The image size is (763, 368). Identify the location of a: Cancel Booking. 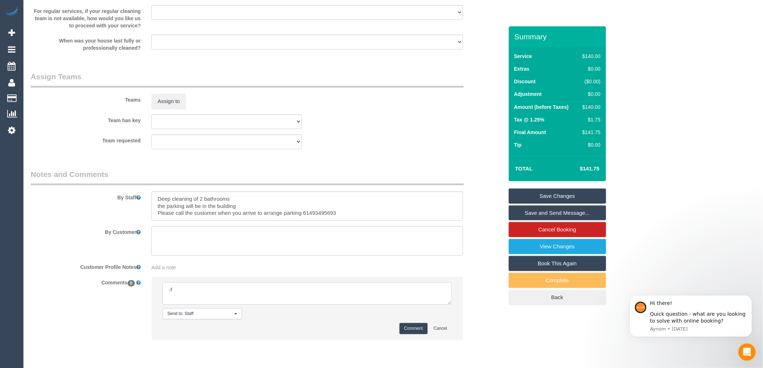
(557, 230).